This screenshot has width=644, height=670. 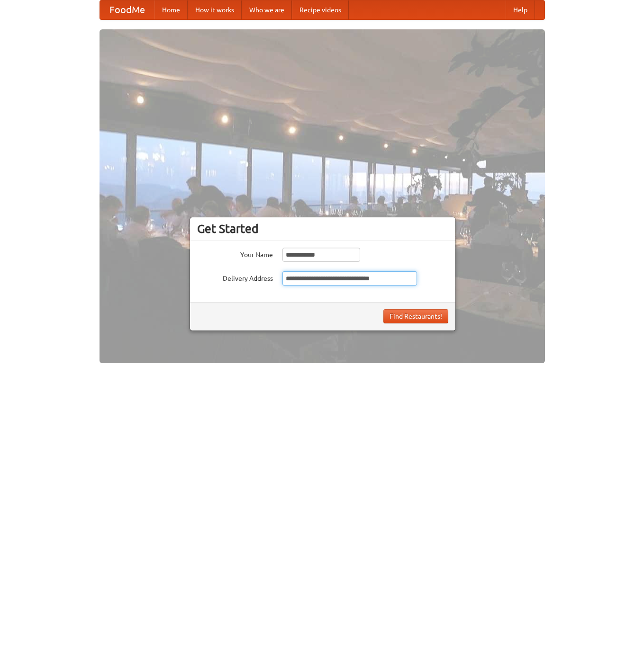 I want to click on a: Home, so click(x=171, y=10).